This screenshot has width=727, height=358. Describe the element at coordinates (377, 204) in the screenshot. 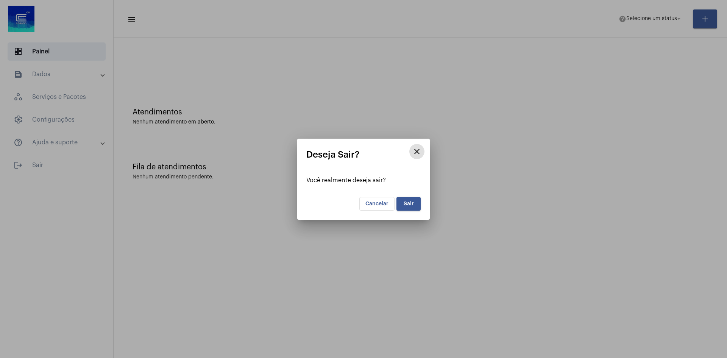

I see `button: Cancelar` at that location.